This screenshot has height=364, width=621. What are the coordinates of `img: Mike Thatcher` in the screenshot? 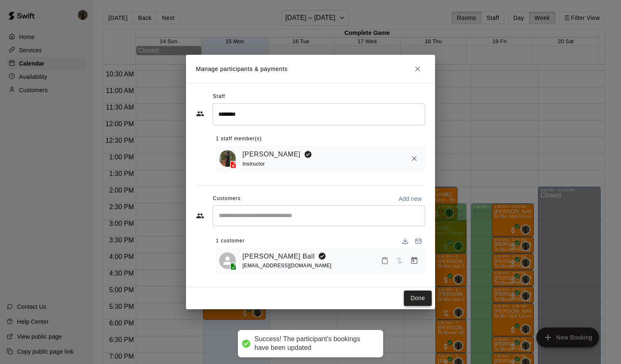 It's located at (228, 159).